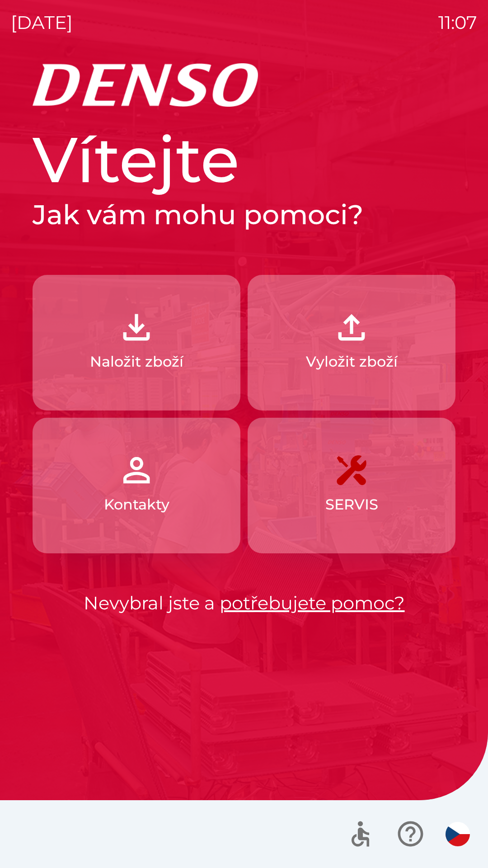  Describe the element at coordinates (137, 361) in the screenshot. I see `p: Naložit zboží` at that location.